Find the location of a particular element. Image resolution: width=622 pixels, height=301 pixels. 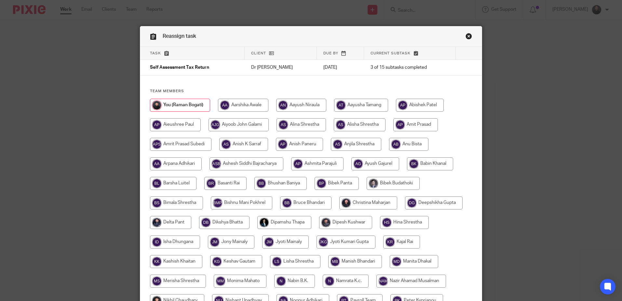

span: Due by is located at coordinates (331, 53).